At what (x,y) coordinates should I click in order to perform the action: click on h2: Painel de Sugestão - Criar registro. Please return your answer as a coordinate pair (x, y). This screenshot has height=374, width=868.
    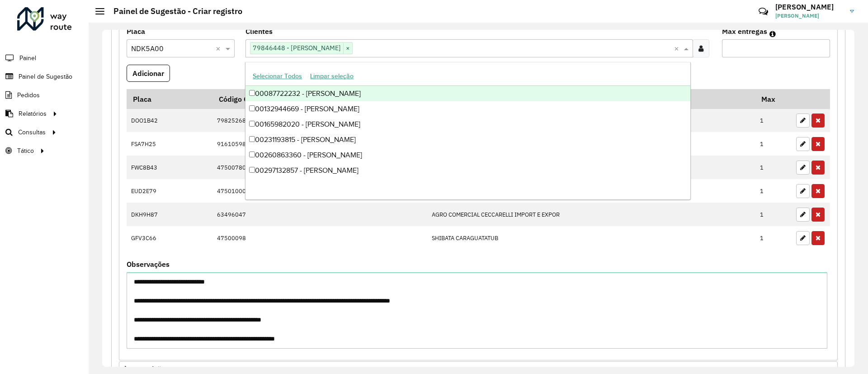
    Looking at the image, I should click on (173, 11).